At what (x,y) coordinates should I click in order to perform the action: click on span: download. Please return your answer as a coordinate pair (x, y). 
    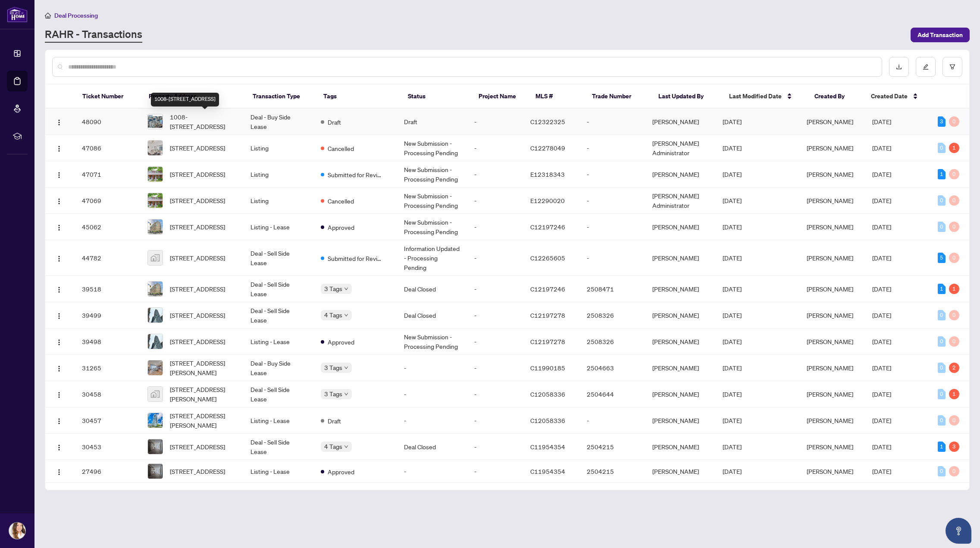
    Looking at the image, I should click on (899, 67).